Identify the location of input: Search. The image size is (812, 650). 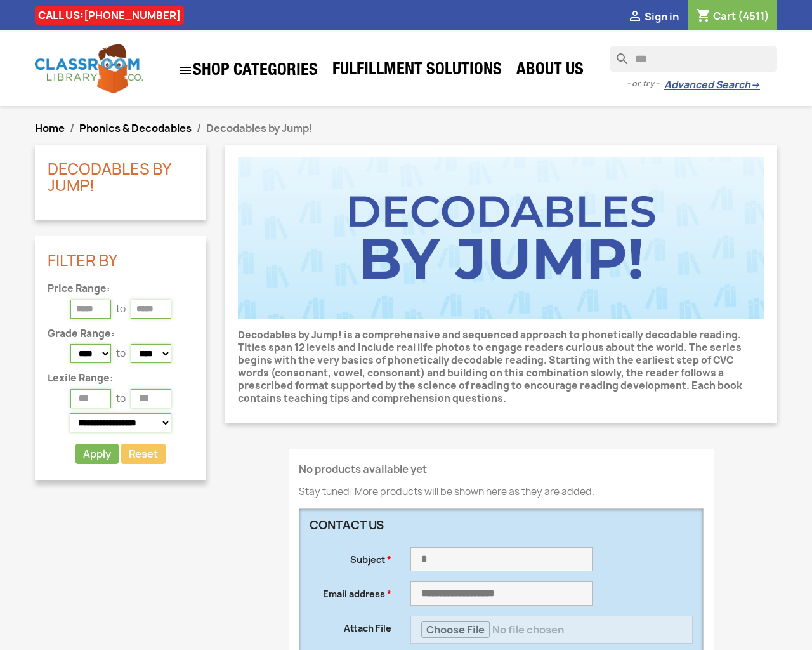
(693, 59).